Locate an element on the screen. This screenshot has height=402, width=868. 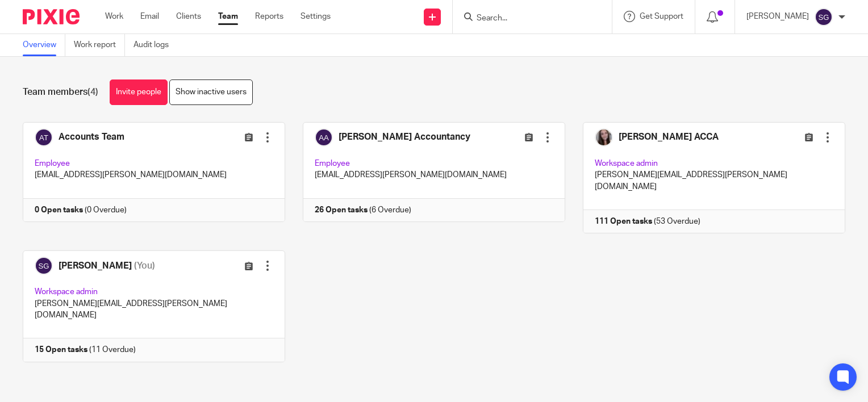
a: Work report is located at coordinates (99, 45).